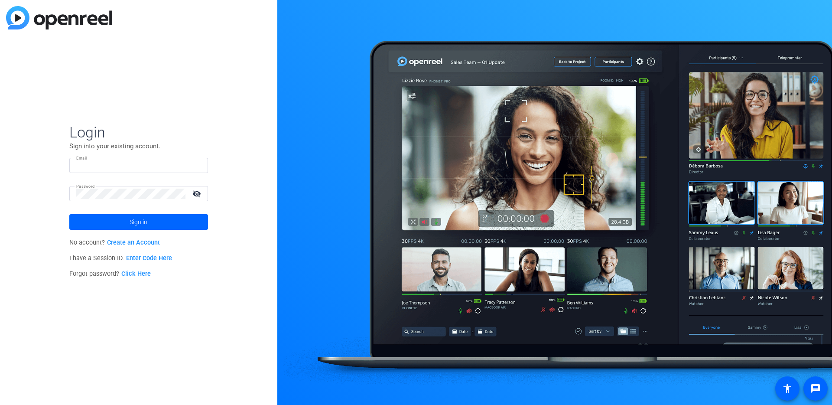 This screenshot has width=832, height=405. What do you see at coordinates (139, 132) in the screenshot?
I see `span: Login` at bounding box center [139, 132].